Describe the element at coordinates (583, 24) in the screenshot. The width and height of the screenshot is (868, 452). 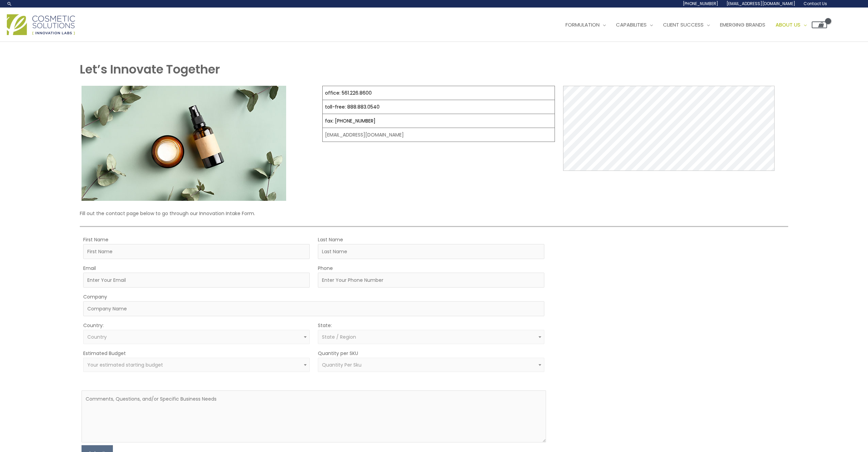
I see `span: Formulation` at that location.